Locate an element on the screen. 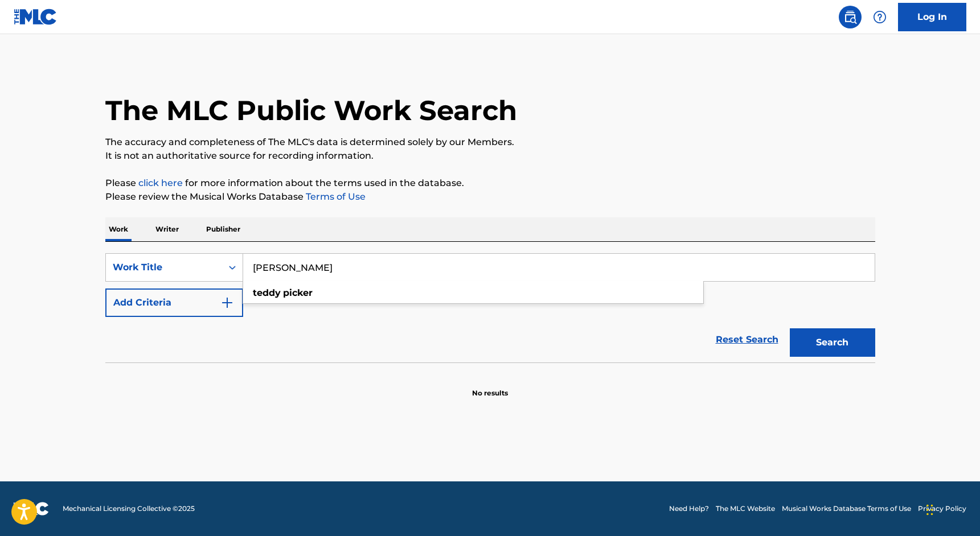 This screenshot has height=536, width=980. a: Terms of Use is located at coordinates (334, 196).